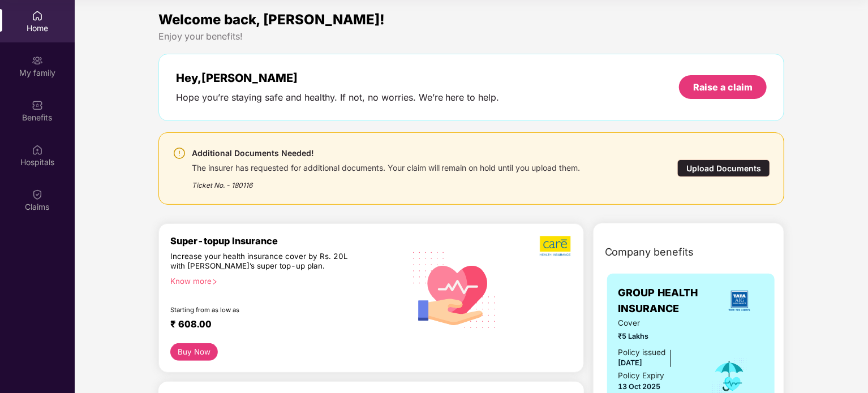 Image resolution: width=868 pixels, height=393 pixels. What do you see at coordinates (386, 166) in the screenshot?
I see `div: The insurer has requested for additional documents. Your claim will remain on hold until you uplo...` at bounding box center [386, 166].